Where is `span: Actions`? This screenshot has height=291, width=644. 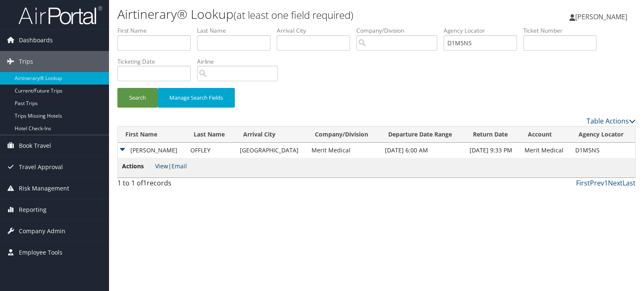
span: Actions is located at coordinates (138, 166).